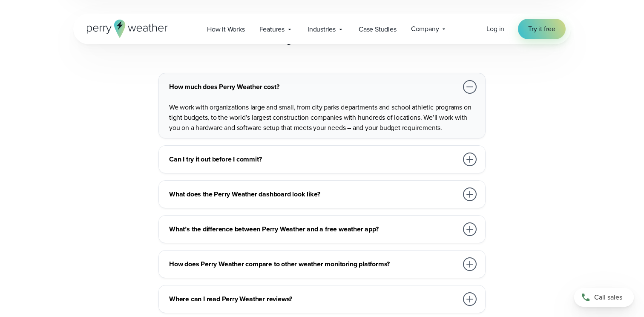  What do you see at coordinates (322, 33) in the screenshot?
I see `h2: Frequently asked questions` at bounding box center [322, 33].